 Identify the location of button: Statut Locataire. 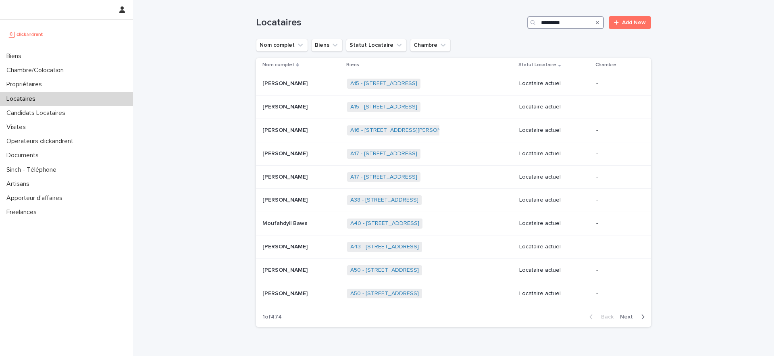
(376, 45).